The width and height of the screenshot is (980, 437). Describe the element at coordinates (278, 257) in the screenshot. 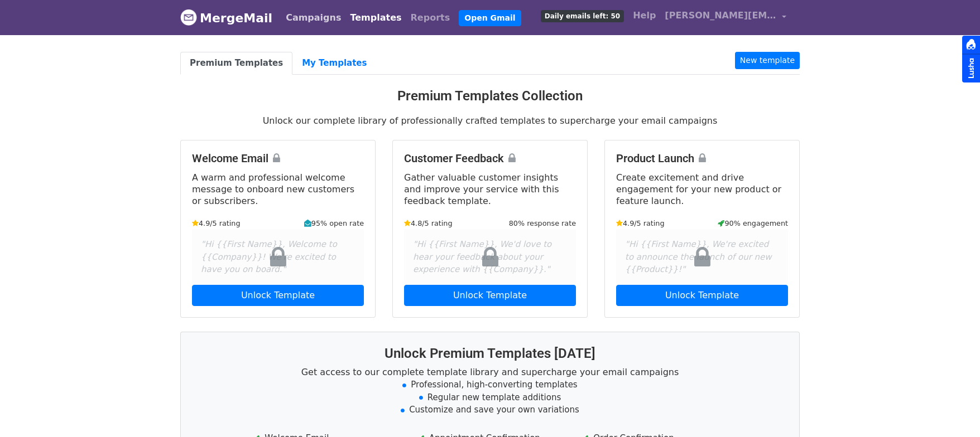

I see `div: "Hi {{First Name}}, Welcome to {{Company}}! We're excited to have you on board."` at that location.